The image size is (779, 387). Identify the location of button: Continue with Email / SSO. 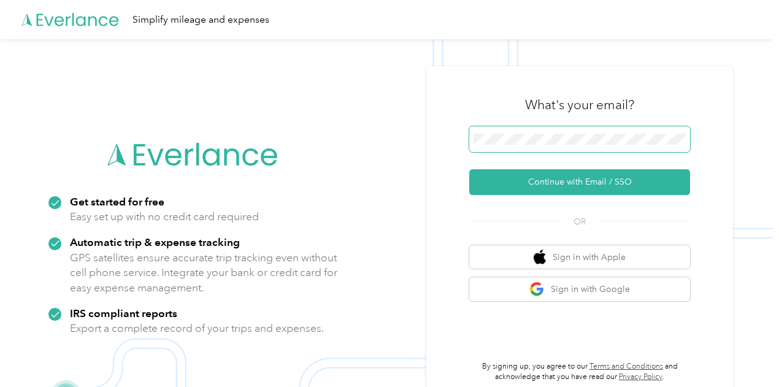
(580, 182).